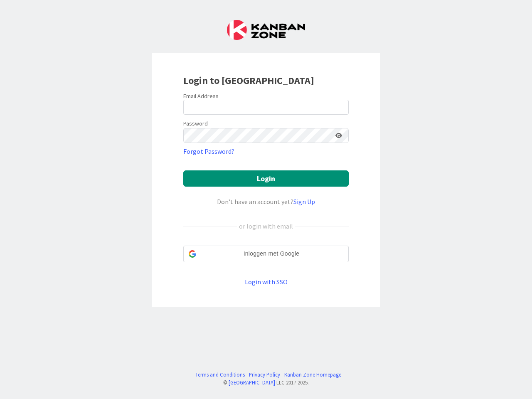 The width and height of the screenshot is (532, 399). I want to click on a: Privacy Policy, so click(264, 375).